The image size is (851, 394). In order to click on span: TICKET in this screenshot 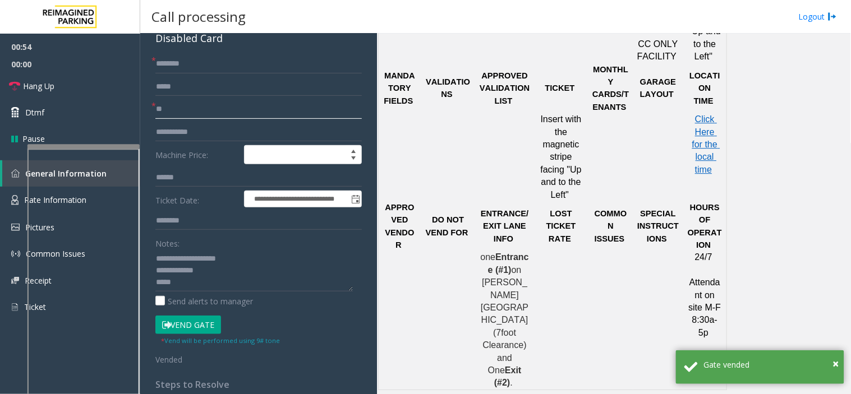, I will do `click(560, 88)`.